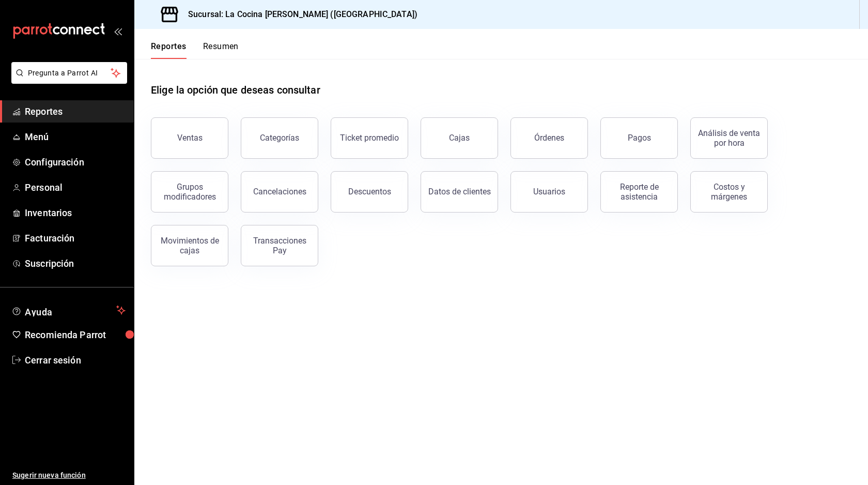 This screenshot has width=868, height=485. Describe the element at coordinates (67, 80) in the screenshot. I see `a: Pregunta a Parrot AI` at that location.